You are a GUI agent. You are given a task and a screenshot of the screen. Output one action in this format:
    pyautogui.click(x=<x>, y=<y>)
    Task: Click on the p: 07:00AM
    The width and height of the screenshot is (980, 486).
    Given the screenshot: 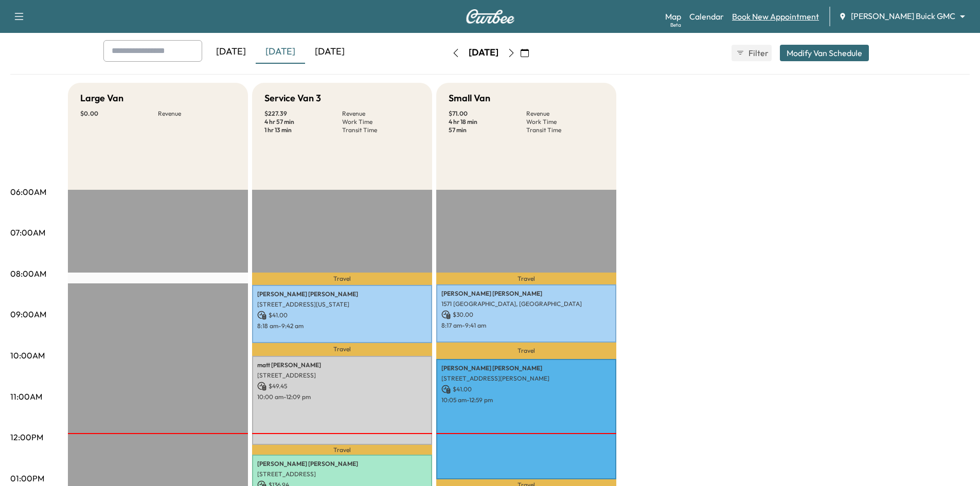 What is the action you would take?
    pyautogui.click(x=28, y=233)
    